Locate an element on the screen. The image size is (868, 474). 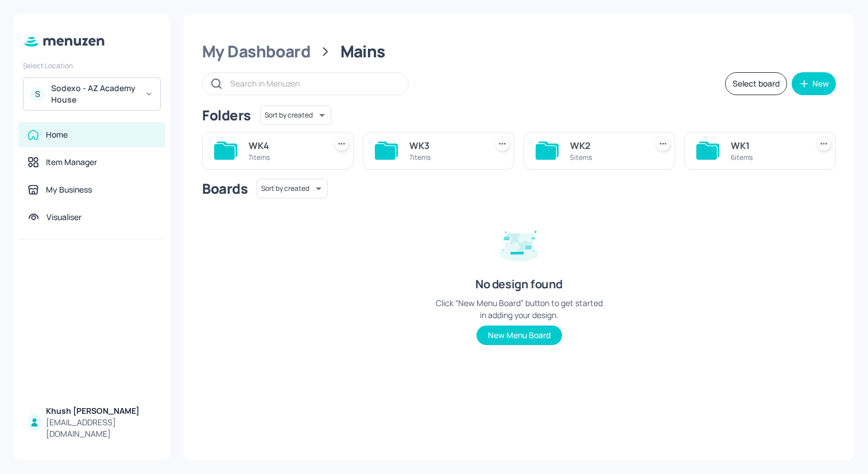
div: Visualiser is located at coordinates (64, 217).